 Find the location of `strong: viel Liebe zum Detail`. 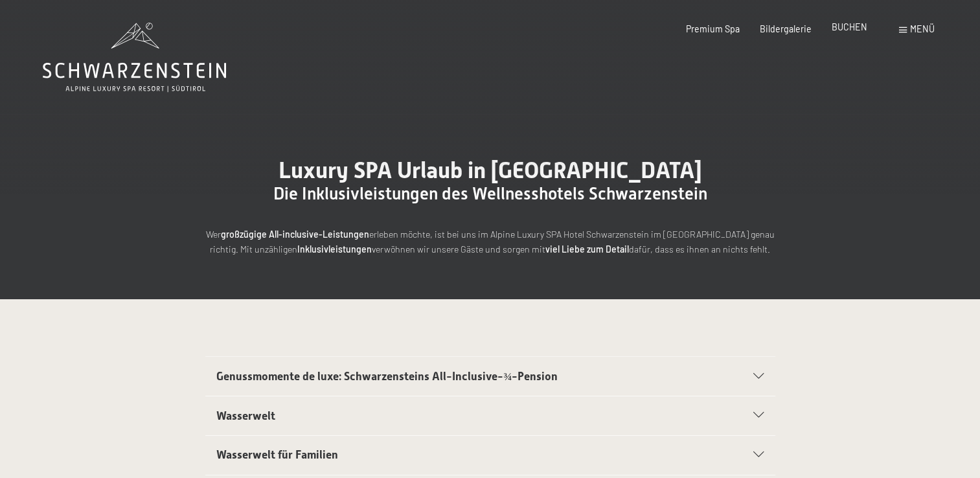

strong: viel Liebe zum Detail is located at coordinates (586, 248).